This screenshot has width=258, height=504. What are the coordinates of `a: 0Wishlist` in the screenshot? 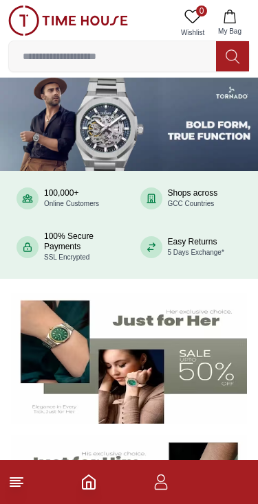 It's located at (192, 23).